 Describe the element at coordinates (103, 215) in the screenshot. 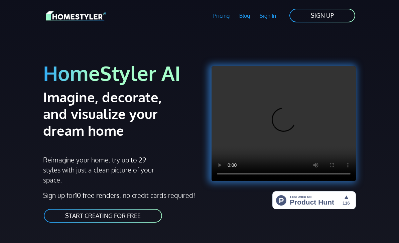

I see `a: START CREATING FOR FREE` at that location.